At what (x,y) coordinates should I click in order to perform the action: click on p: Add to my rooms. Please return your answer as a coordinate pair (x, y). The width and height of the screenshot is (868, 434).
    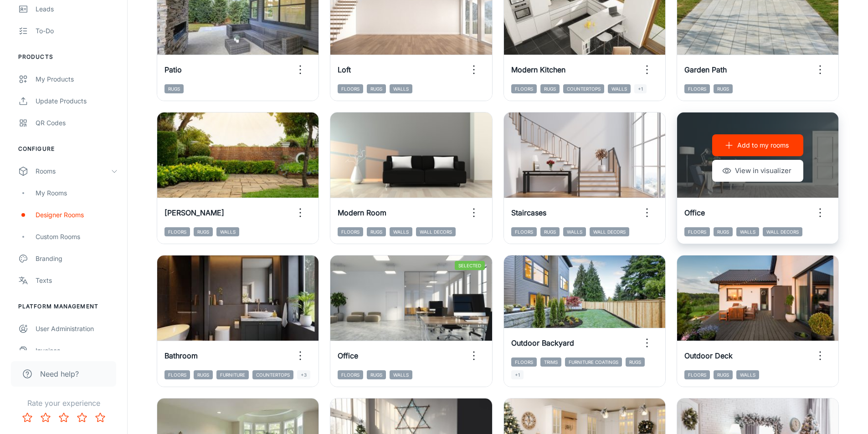
    Looking at the image, I should click on (763, 146).